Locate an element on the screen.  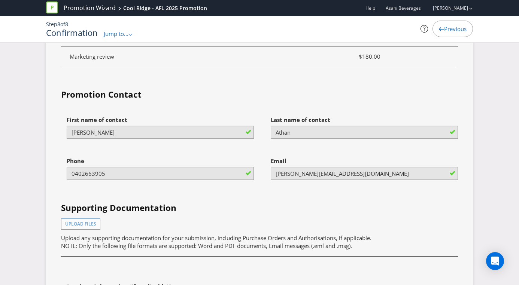
legend: Promotion Contact is located at coordinates (101, 95).